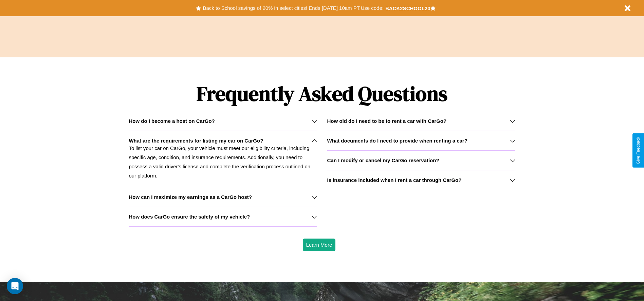 The height and width of the screenshot is (301, 644). I want to click on h3: Is insurance included when I rent a car through CarGo?, so click(394, 180).